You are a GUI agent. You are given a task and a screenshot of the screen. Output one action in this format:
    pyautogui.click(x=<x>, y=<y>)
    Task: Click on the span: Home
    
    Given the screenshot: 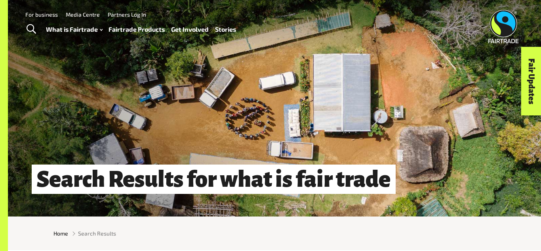 What is the action you would take?
    pyautogui.click(x=61, y=233)
    